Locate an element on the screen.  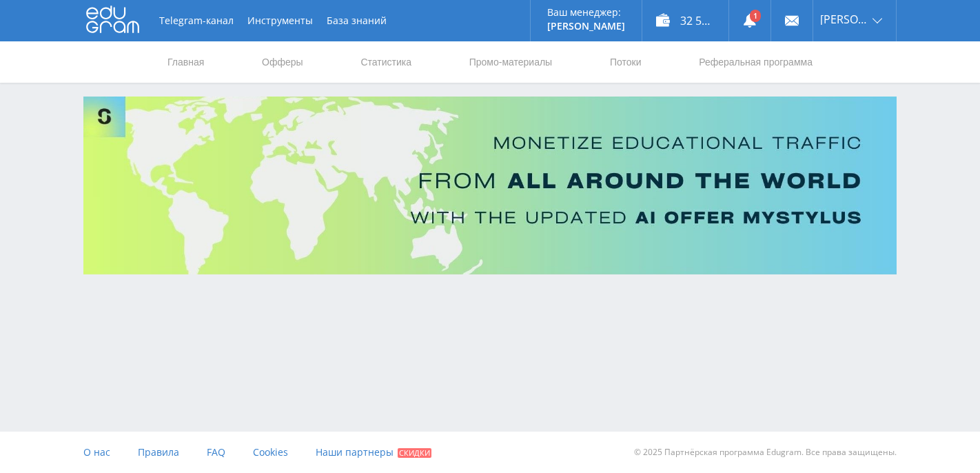
span: О нас is located at coordinates (96, 451).